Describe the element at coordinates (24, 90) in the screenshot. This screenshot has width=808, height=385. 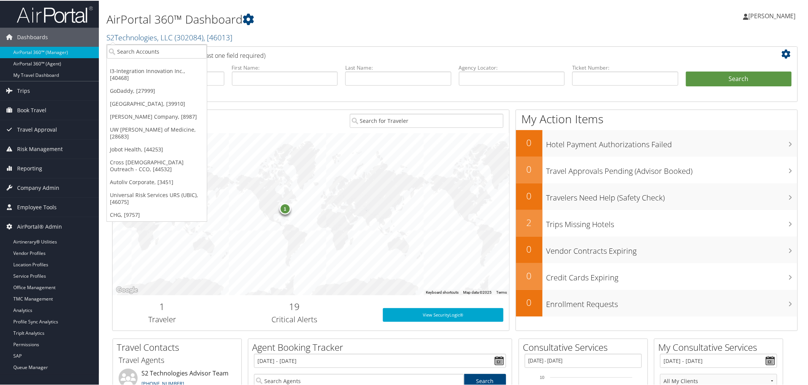
I see `span: Trips` at that location.